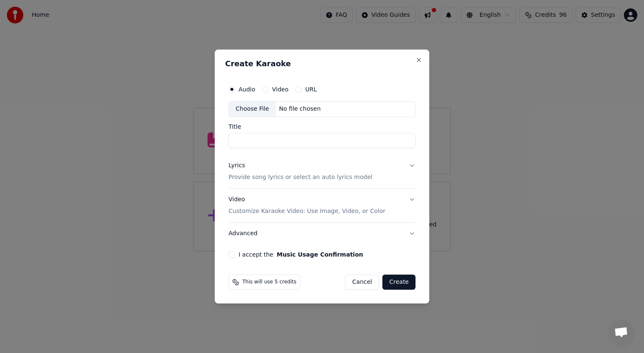 This screenshot has height=353, width=644. What do you see at coordinates (280, 90) in the screenshot?
I see `label: Video` at bounding box center [280, 90].